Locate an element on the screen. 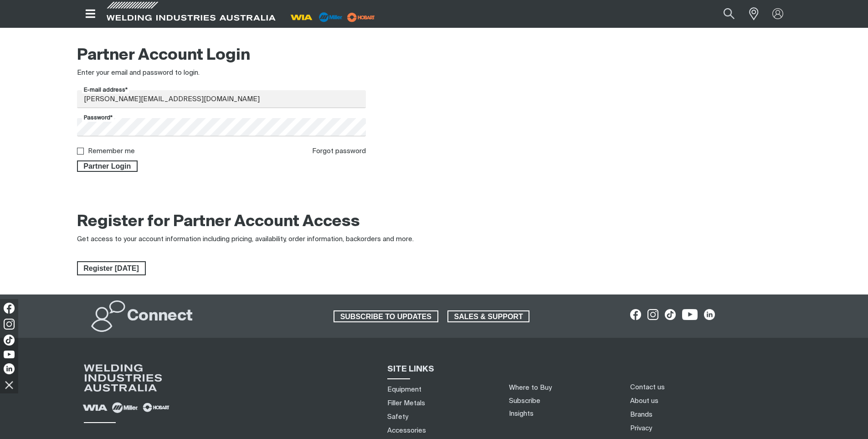  a: Contact us is located at coordinates (648, 387).